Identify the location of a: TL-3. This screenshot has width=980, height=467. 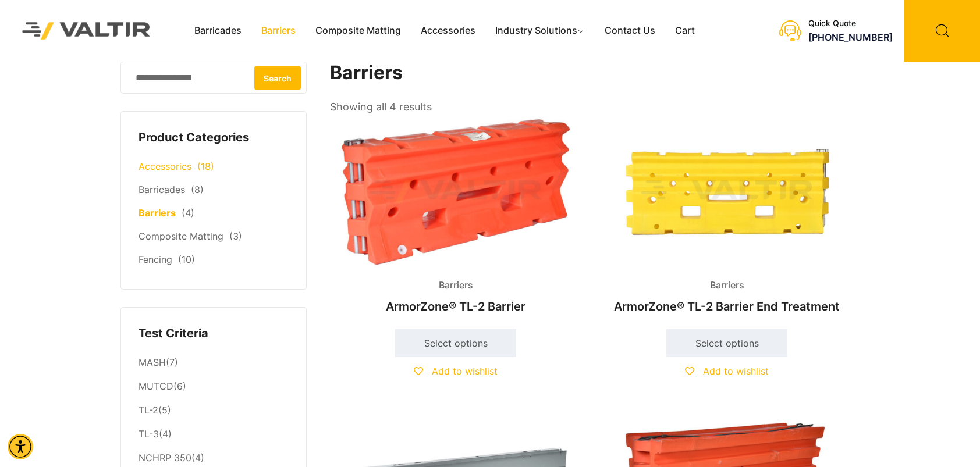
(149, 434).